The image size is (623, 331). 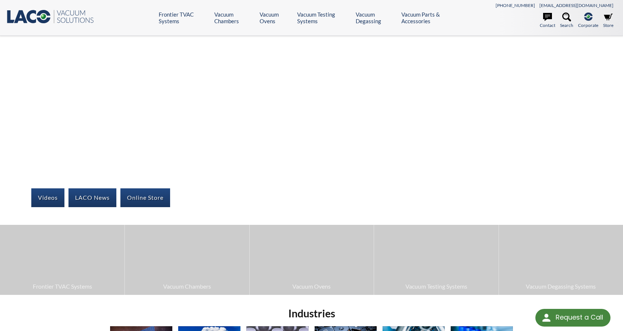 I want to click on a: Online Store, so click(x=145, y=198).